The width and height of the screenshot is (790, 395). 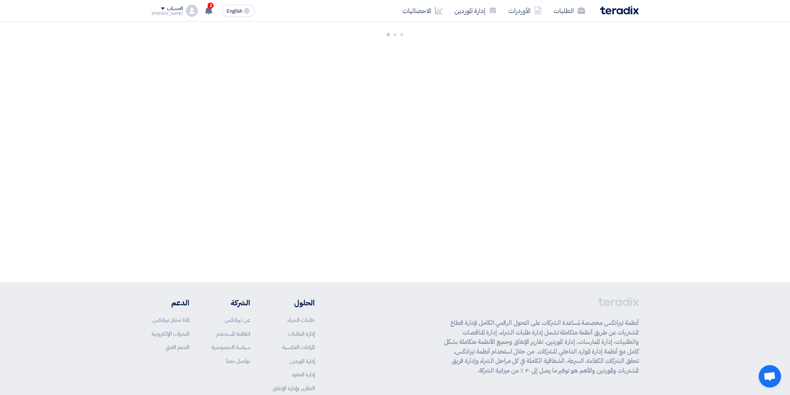 I want to click on li: الحلول, so click(x=293, y=303).